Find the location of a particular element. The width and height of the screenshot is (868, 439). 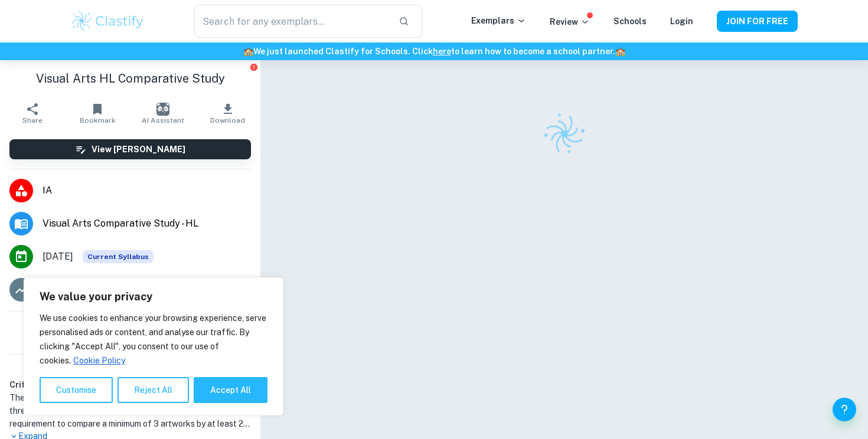

button: Reject All is located at coordinates (153, 390).